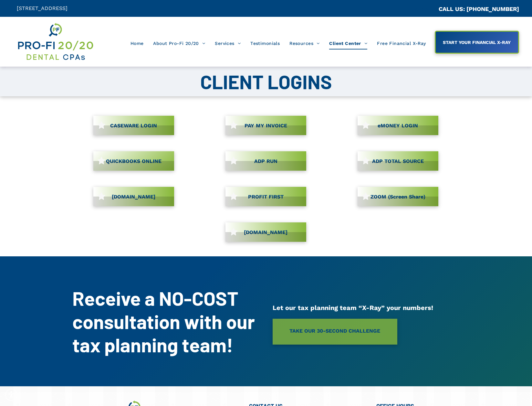 The width and height of the screenshot is (532, 406). What do you see at coordinates (228, 44) in the screenshot?
I see `a: Services` at bounding box center [228, 44].